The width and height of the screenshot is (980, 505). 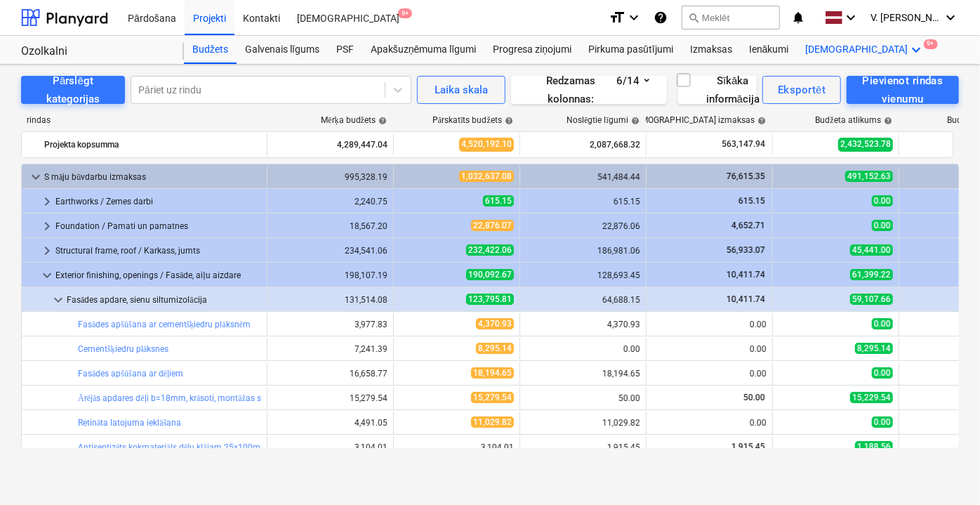 I want to click on div: Structural frame, roof / Karkass, jumts, so click(x=158, y=251).